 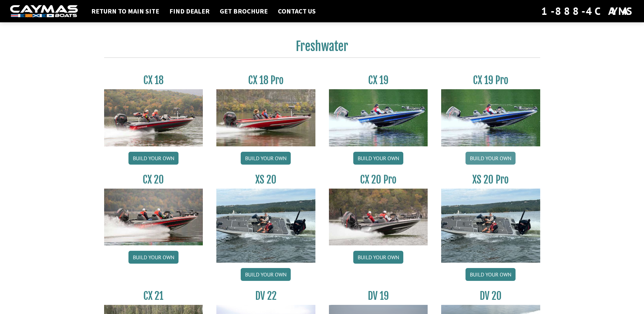 What do you see at coordinates (378, 80) in the screenshot?
I see `h3: CX 19` at bounding box center [378, 80].